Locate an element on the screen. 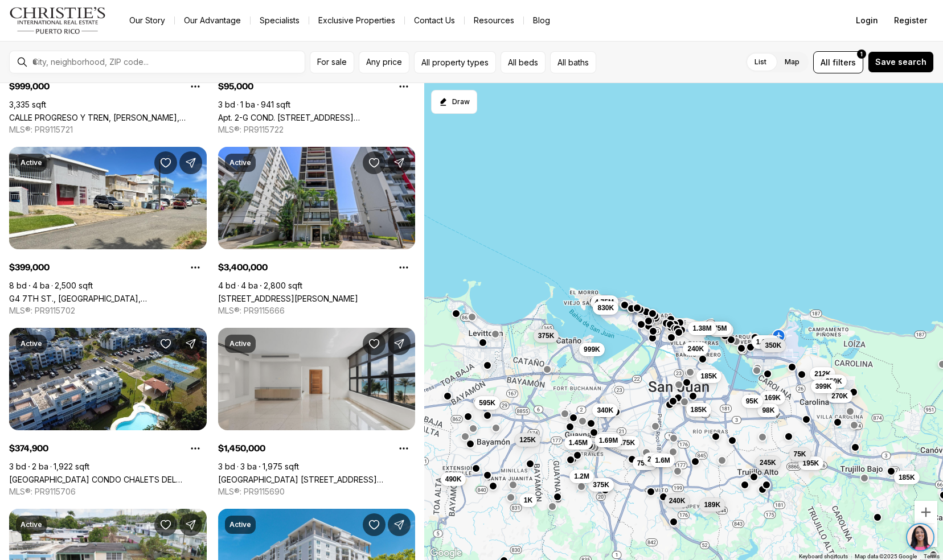 The width and height of the screenshot is (943, 560). button: 250K is located at coordinates (834, 381).